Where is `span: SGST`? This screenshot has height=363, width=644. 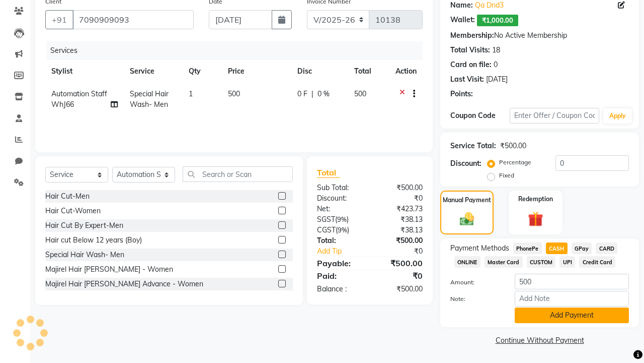
span: SGST is located at coordinates (326, 219).